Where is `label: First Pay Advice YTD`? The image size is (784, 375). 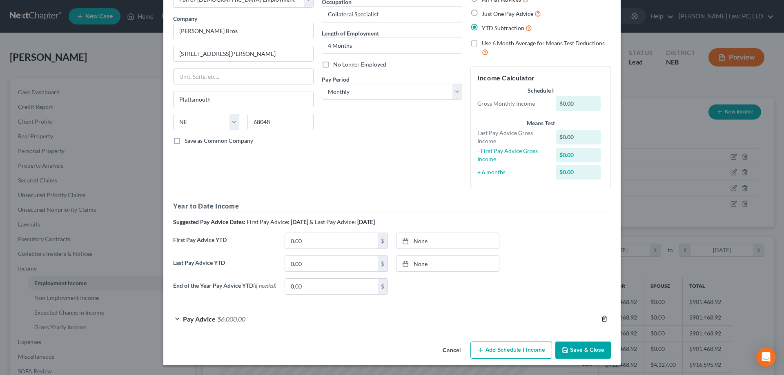 label: First Pay Advice YTD is located at coordinates (225, 244).